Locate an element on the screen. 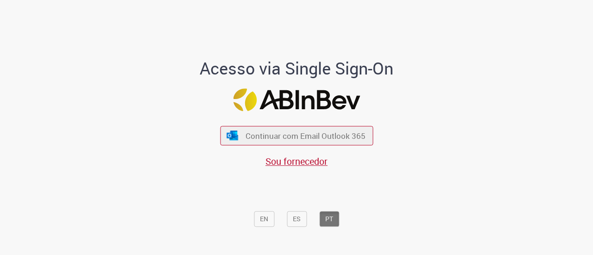  button: ícone Azure/Microsoft 360 Continuar com Email Outlook 365 is located at coordinates (297, 136).